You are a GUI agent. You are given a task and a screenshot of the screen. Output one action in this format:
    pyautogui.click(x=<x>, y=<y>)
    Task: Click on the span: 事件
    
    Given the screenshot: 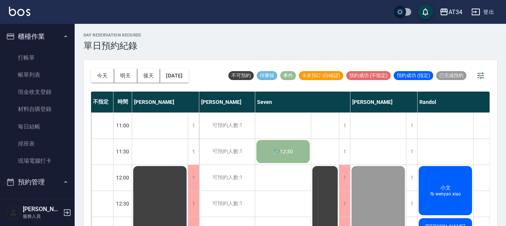 What is the action you would take?
    pyautogui.click(x=288, y=76)
    